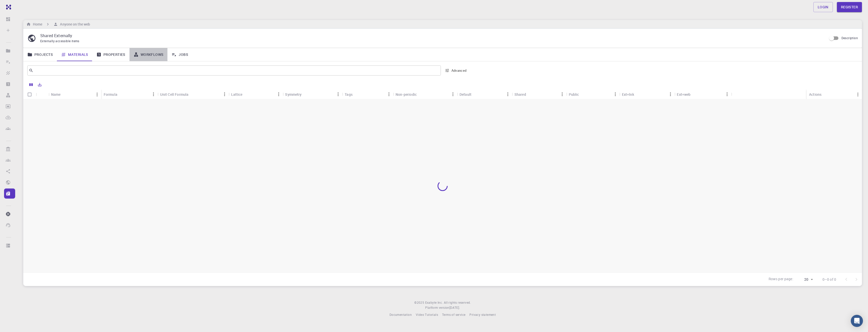  Describe the element at coordinates (431, 36) in the screenshot. I see `p: Shared Externally` at that location.